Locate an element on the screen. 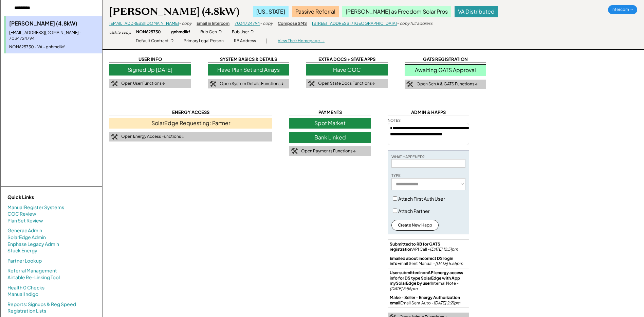  div: Open State Docs Functions ↓ is located at coordinates (346, 84).